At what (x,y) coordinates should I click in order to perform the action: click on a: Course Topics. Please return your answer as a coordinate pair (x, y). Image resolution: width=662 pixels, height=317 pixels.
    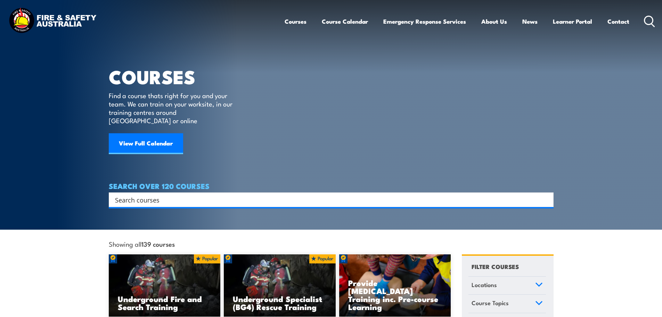
    Looking at the image, I should click on (507, 303).